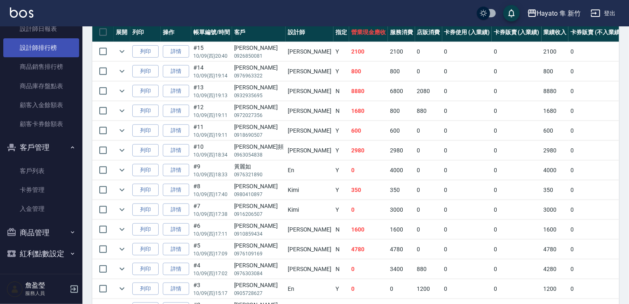 The image size is (629, 304). I want to click on th: 操作, so click(176, 32).